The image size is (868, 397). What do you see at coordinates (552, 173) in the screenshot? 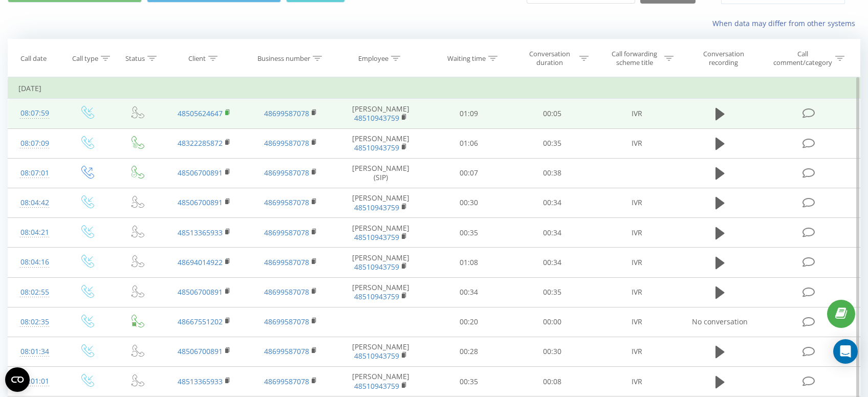
I see `td: 00:38` at bounding box center [552, 173].